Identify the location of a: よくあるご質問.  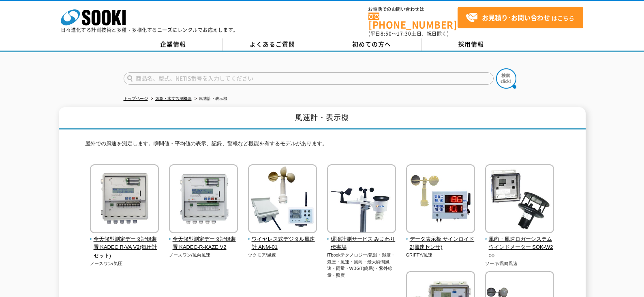
(273, 44).